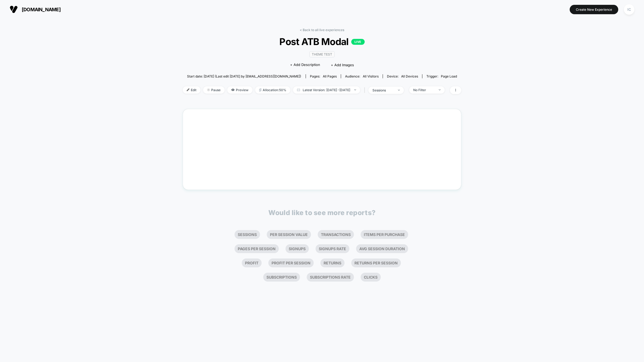  Describe the element at coordinates (252, 263) in the screenshot. I see `li: Profit` at that location.